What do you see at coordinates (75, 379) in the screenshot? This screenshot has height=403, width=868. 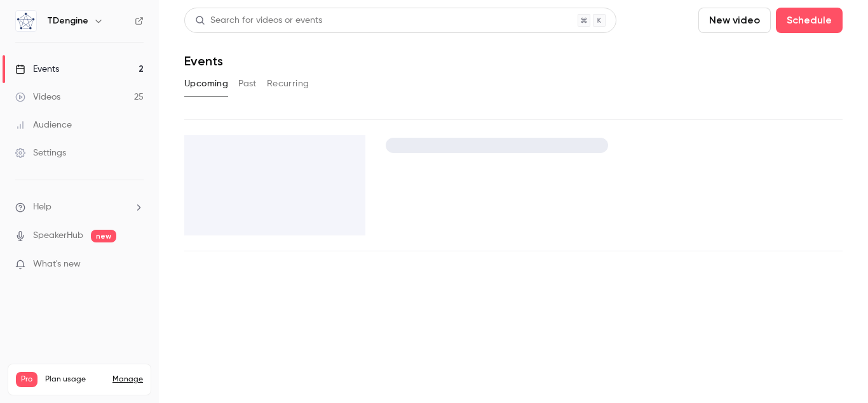 I see `span: Plan usage` at bounding box center [75, 379].